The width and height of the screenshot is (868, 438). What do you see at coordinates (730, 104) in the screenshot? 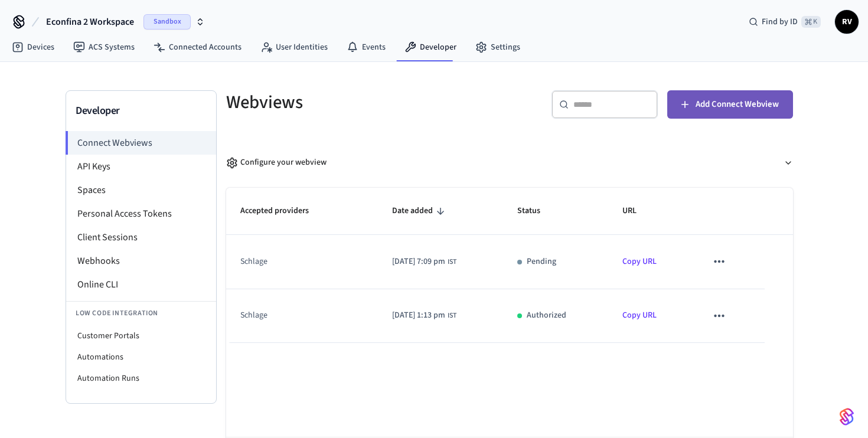
I see `button: Add Connect Webview` at bounding box center [730, 104].